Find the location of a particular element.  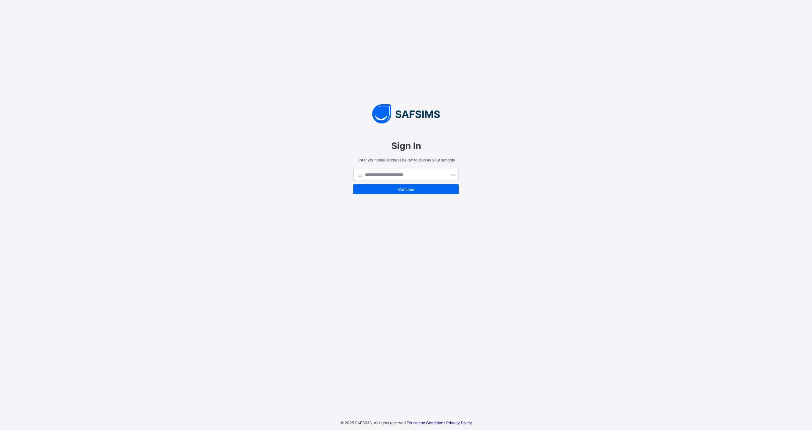

span: Enter your email address below to display your schools is located at coordinates (406, 160).